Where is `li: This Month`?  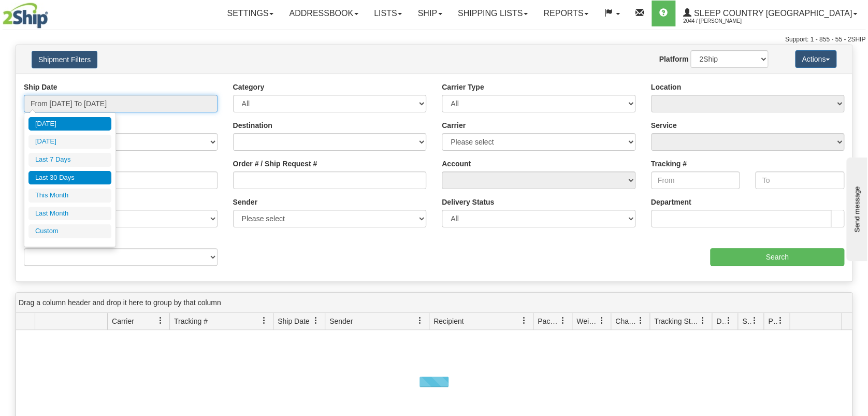
li: This Month is located at coordinates (70, 195).